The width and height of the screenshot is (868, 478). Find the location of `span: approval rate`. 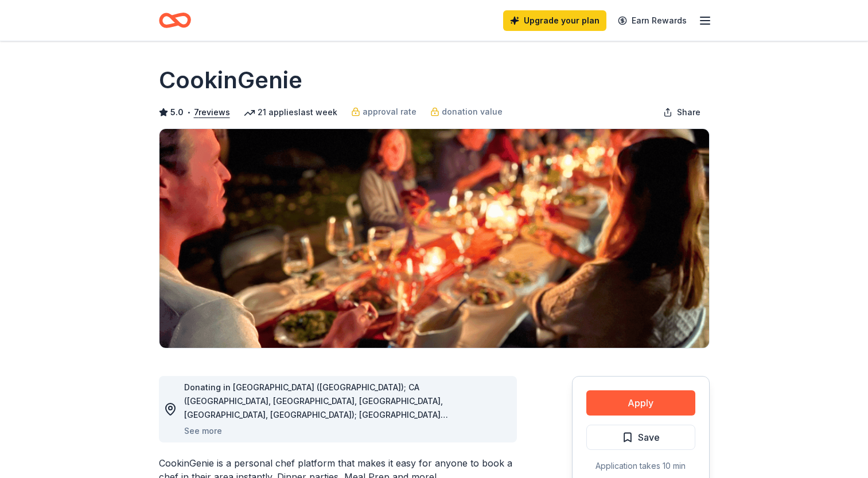

span: approval rate is located at coordinates (389, 112).